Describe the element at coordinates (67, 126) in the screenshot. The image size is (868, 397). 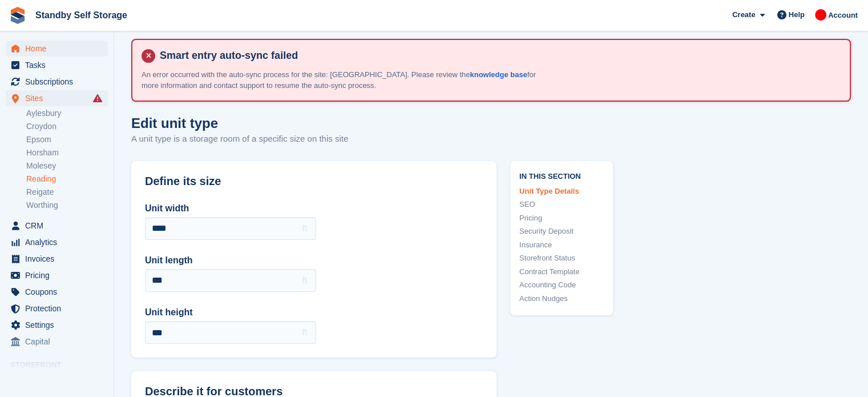
I see `a: Croydon` at that location.